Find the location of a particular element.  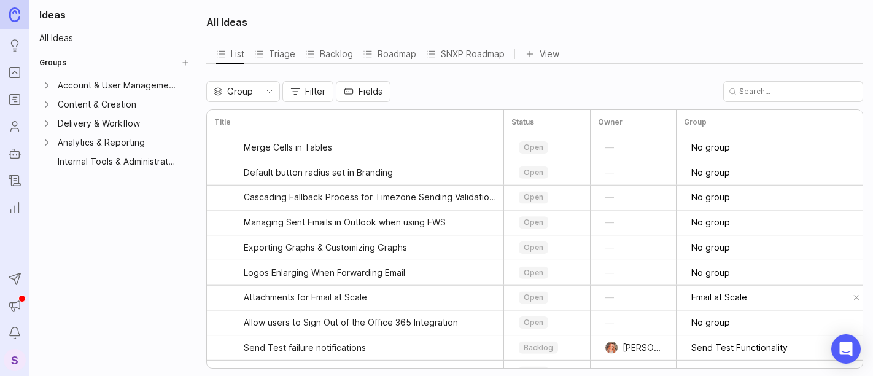

button: Backlog is located at coordinates (329, 53).